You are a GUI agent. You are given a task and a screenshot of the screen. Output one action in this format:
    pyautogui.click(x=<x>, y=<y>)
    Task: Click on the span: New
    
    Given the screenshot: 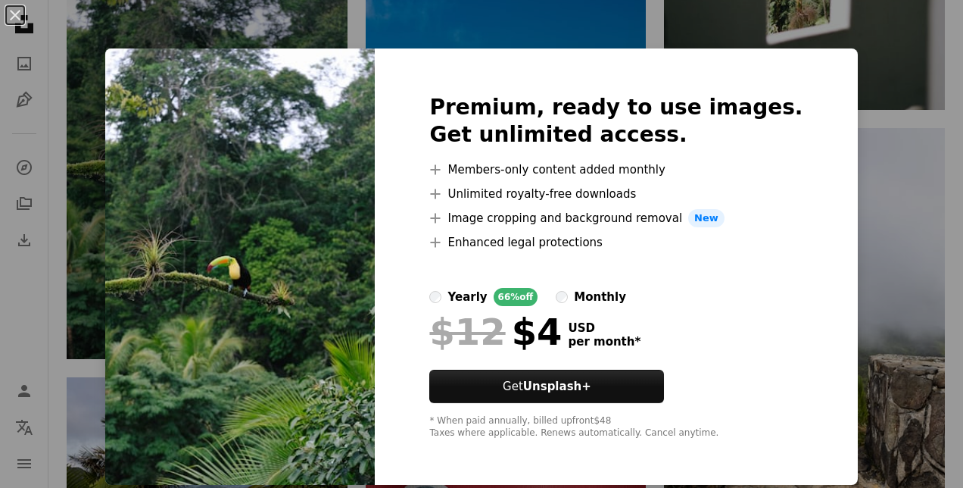 What is the action you would take?
    pyautogui.click(x=706, y=218)
    